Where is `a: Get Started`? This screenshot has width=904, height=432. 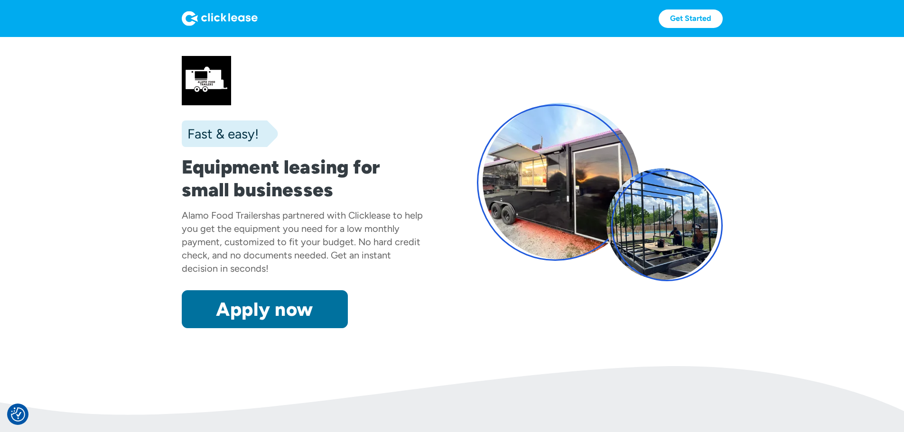 a: Get Started is located at coordinates (691, 19).